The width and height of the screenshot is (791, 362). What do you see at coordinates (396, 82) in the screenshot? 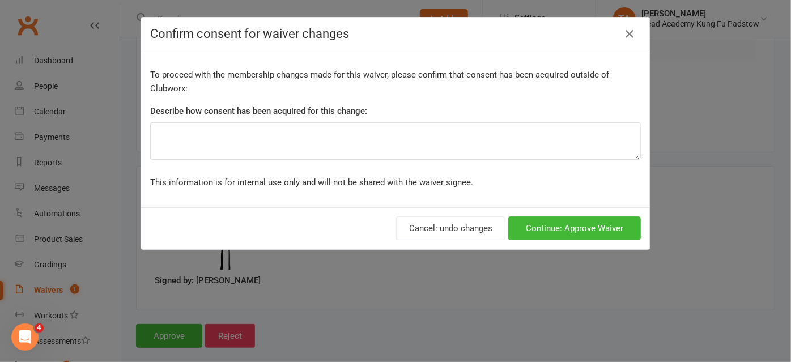
I see `p: To proceed with the membership changes made for this waiver, please confirm that consent has been...` at bounding box center [396, 82].